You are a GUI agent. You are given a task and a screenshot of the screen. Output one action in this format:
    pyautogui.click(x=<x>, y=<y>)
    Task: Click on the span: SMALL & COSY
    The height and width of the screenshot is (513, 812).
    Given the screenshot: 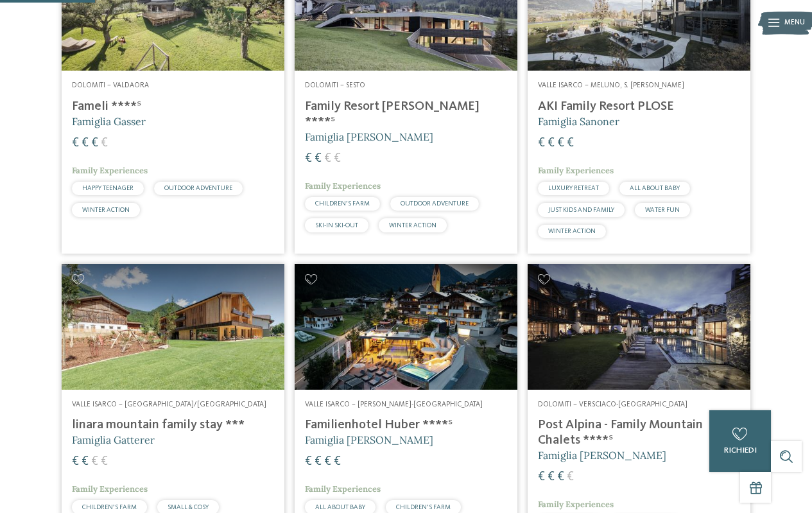 What is the action you would take?
    pyautogui.click(x=188, y=508)
    